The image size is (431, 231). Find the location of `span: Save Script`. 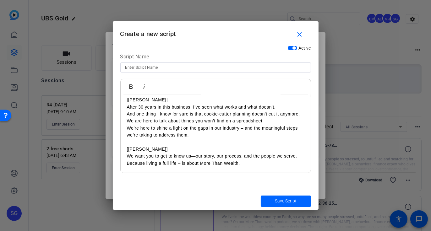

span: Save Script is located at coordinates (285, 201).